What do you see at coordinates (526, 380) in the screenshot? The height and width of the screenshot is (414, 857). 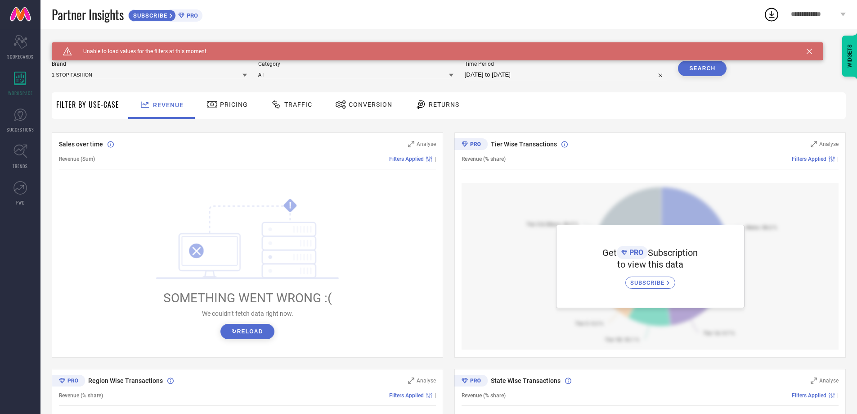 I see `span: State Wise Transactions` at bounding box center [526, 380].